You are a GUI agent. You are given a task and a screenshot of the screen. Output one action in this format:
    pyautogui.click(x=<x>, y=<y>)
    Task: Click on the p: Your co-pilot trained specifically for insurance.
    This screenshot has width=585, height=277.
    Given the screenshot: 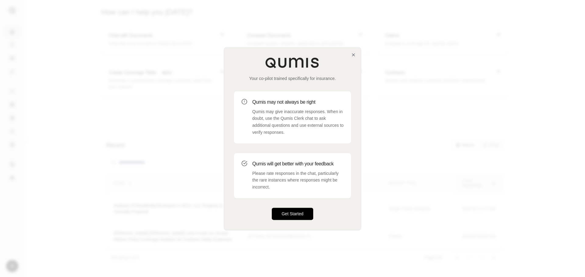 What is the action you would take?
    pyautogui.click(x=292, y=79)
    